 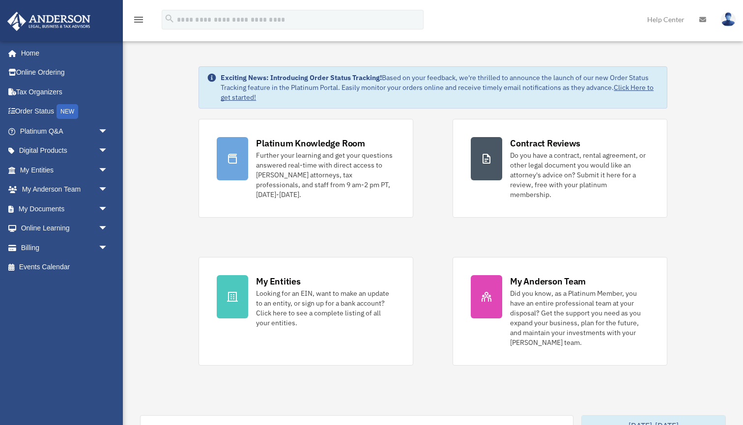 What do you see at coordinates (65, 190) in the screenshot?
I see `a: My Anderson Teamarrow_drop_down` at bounding box center [65, 190].